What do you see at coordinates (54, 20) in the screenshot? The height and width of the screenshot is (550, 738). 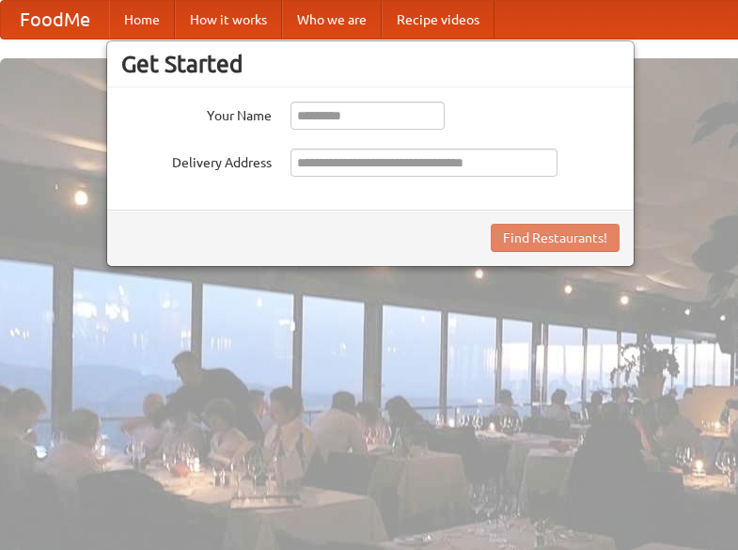 I see `a: FoodMe` at bounding box center [54, 20].